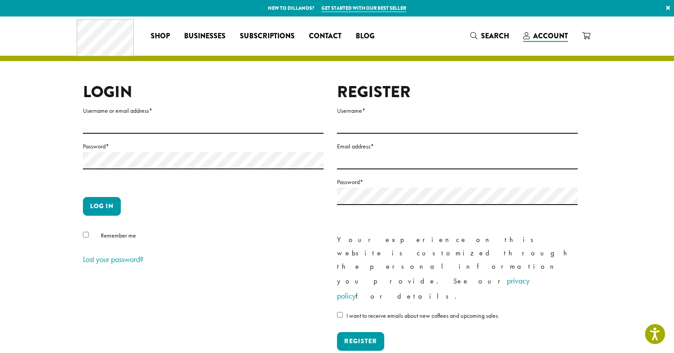  What do you see at coordinates (457, 146) in the screenshot?
I see `label: Email address` at bounding box center [457, 146].